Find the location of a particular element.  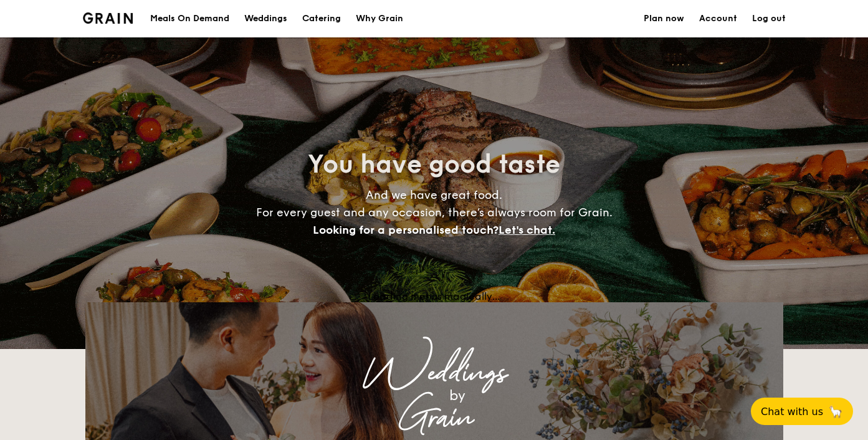

a: Logotype is located at coordinates (107, 18).